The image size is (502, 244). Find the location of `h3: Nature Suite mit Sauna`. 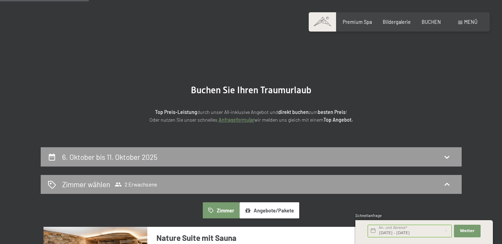

h3: Nature Suite mit Sauna is located at coordinates (261, 238).